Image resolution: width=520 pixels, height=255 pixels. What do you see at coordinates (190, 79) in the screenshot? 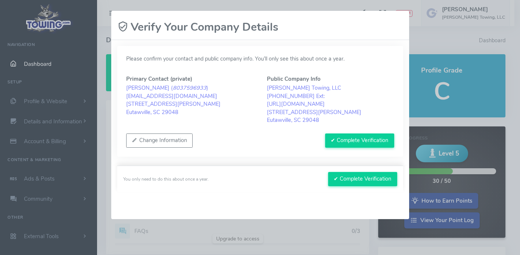
I see `h5: Primary Contact (private)` at bounding box center [190, 79].